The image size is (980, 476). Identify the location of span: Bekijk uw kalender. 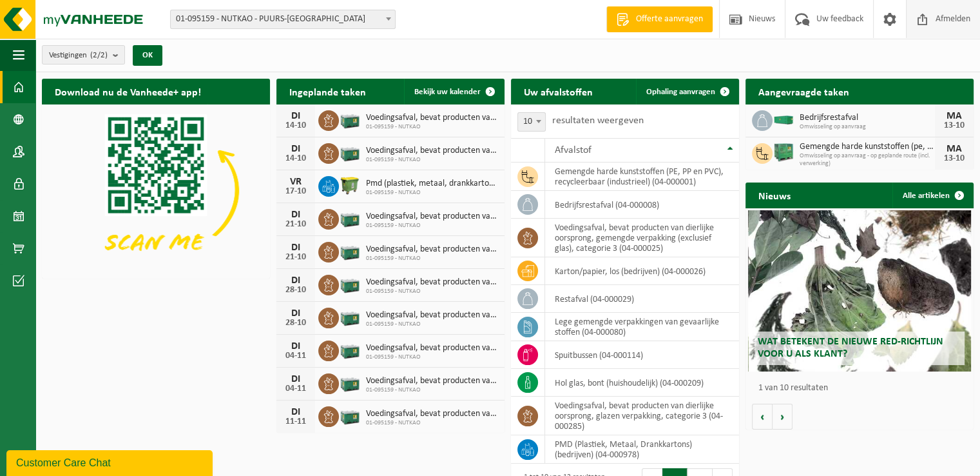
(447, 92).